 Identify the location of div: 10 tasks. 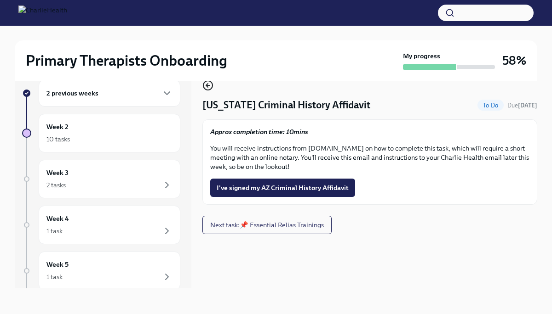
(58, 139).